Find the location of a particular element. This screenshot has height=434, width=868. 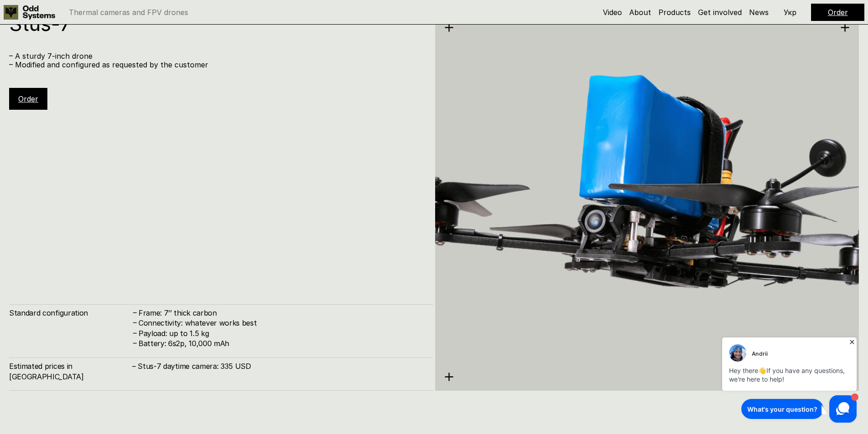

h4: Standard configuration is located at coordinates (71, 313).